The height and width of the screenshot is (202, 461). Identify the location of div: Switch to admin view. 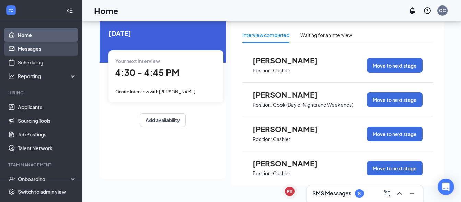
(42, 192).